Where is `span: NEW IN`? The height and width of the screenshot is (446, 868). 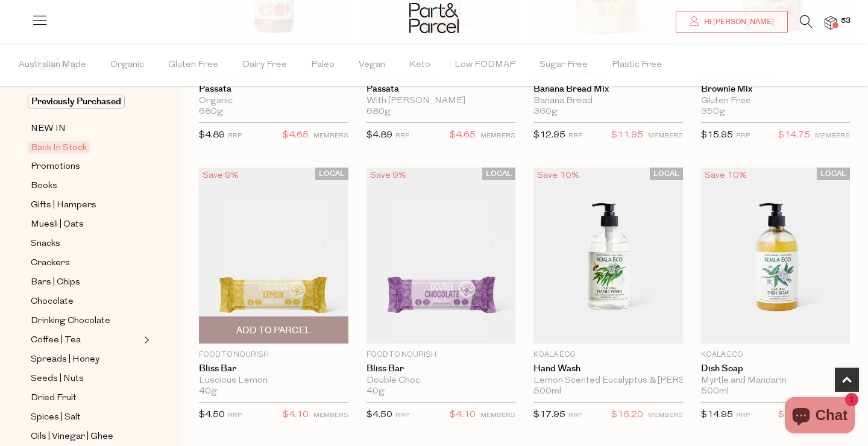
span: NEW IN is located at coordinates (49, 129).